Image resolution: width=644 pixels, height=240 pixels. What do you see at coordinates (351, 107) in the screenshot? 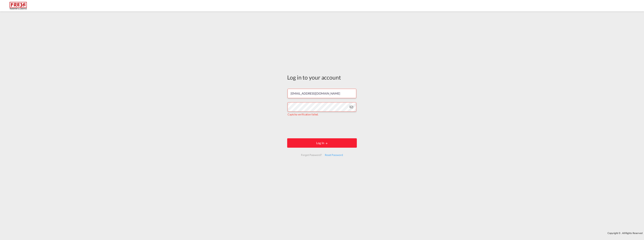
I see `md-icon: icon-eye-off` at bounding box center [351, 107].